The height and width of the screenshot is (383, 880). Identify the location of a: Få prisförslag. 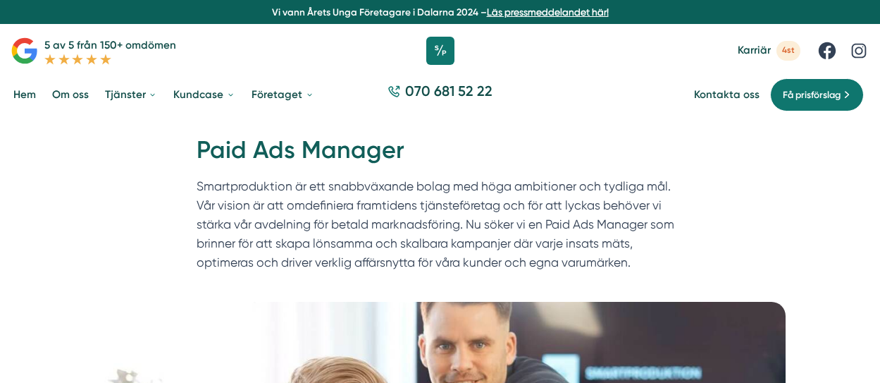
(817, 94).